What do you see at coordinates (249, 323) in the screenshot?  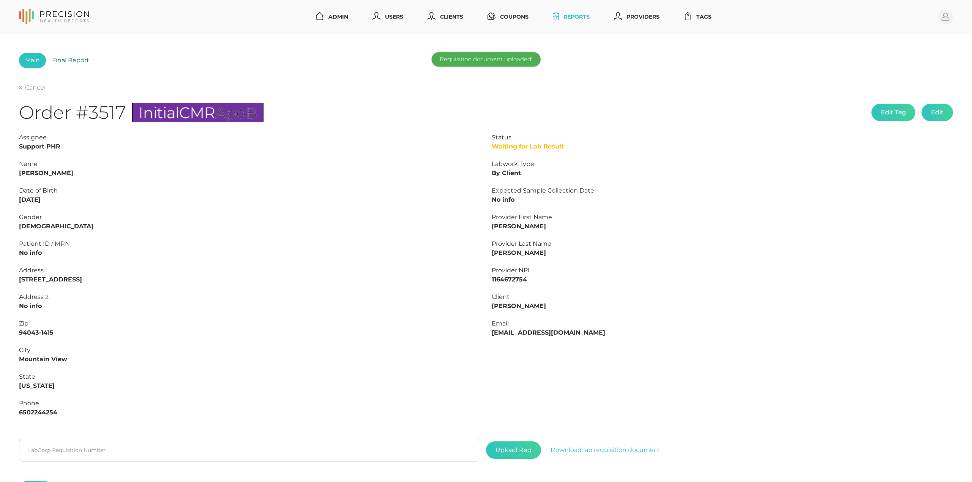 I see `div: Zip` at bounding box center [249, 323].